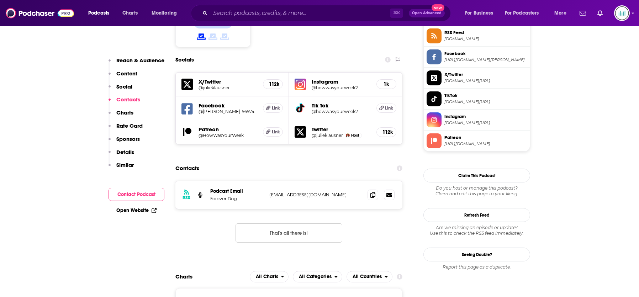  Describe the element at coordinates (427, 13) in the screenshot. I see `span: Open Advanced` at that location.